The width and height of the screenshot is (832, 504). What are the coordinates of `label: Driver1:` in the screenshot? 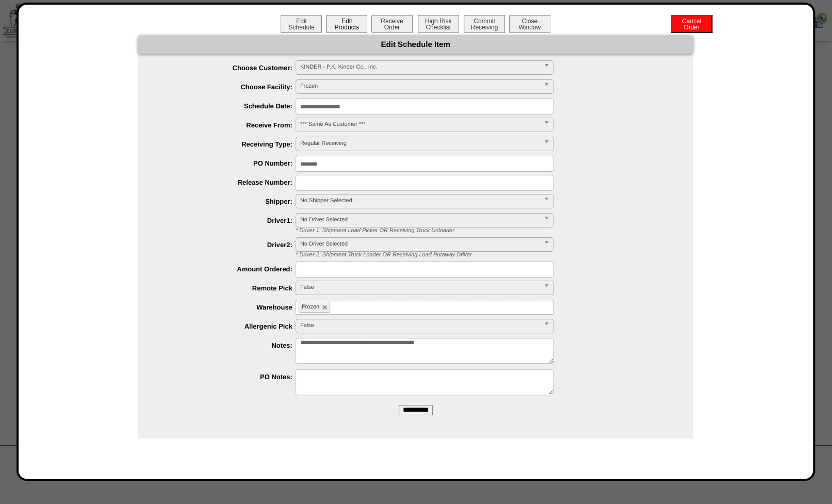 It's located at (227, 220).